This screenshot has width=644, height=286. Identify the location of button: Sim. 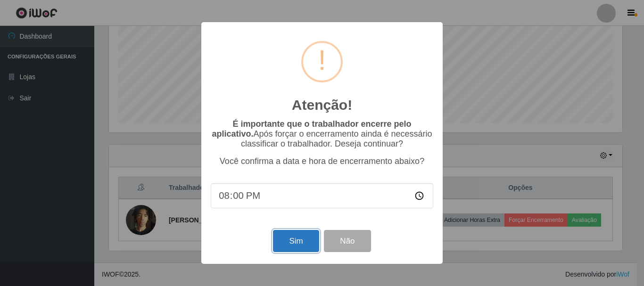
(296, 241).